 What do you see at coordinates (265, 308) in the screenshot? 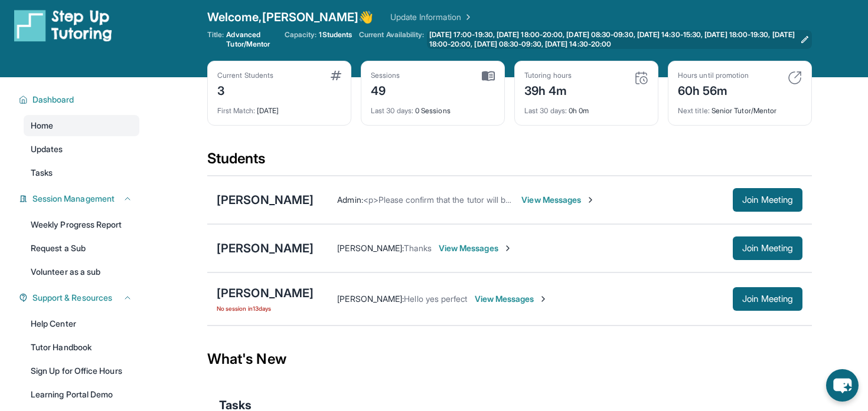
I see `span: No session in 13 days` at bounding box center [265, 308].